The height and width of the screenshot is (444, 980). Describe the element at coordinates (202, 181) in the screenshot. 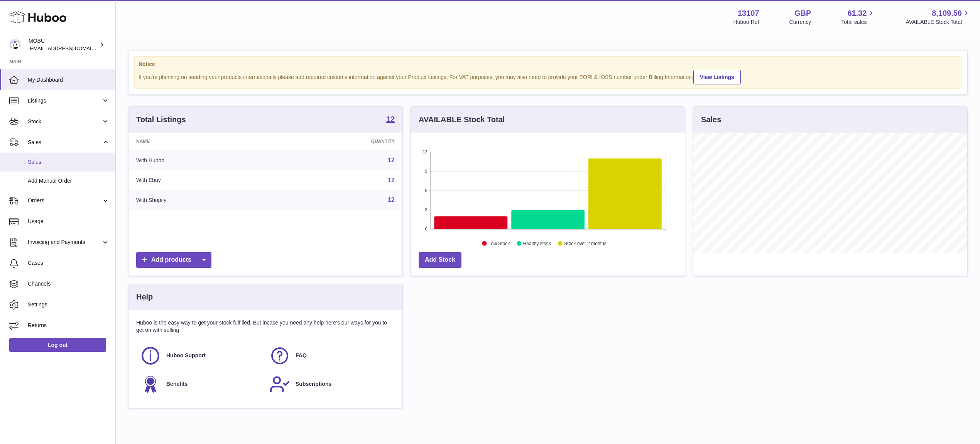

I see `td: With Ebay` at that location.